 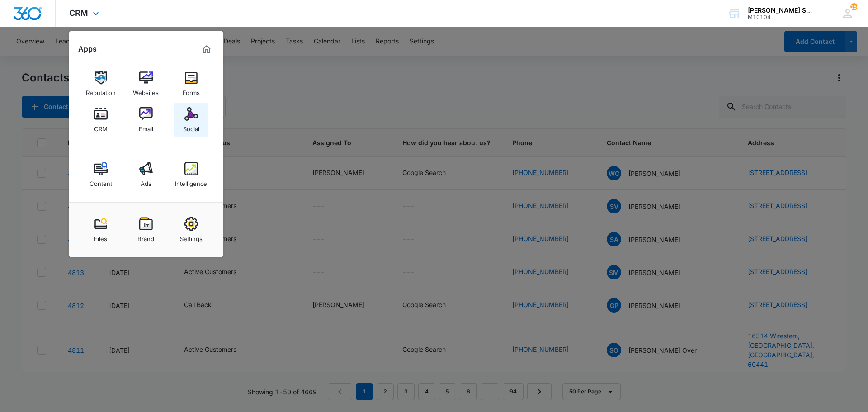 What do you see at coordinates (191, 84) in the screenshot?
I see `a: Forms` at bounding box center [191, 84].